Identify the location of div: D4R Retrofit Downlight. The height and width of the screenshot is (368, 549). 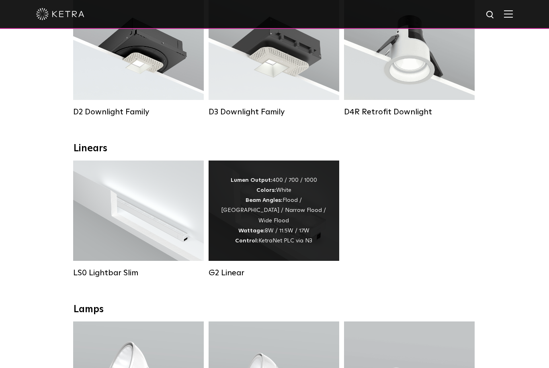
(409, 112).